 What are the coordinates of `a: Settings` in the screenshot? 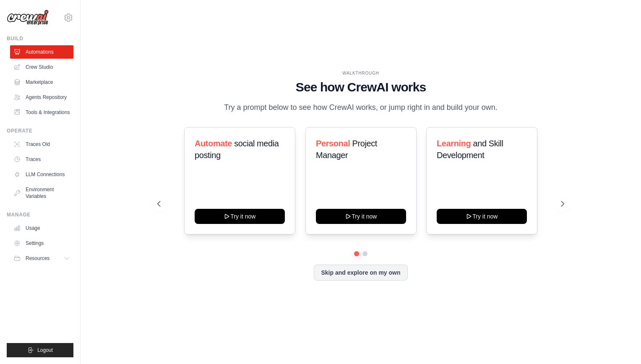 It's located at (42, 243).